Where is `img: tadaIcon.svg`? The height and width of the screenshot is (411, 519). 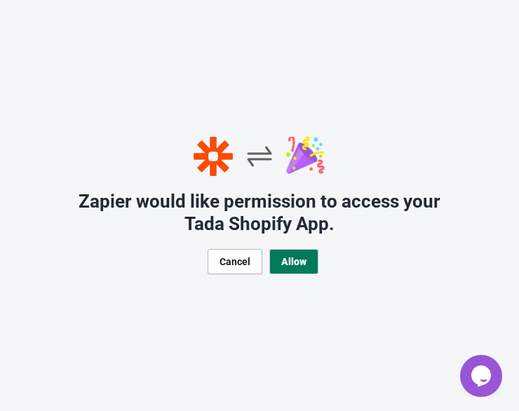
img: tadaIcon.svg is located at coordinates (306, 156).